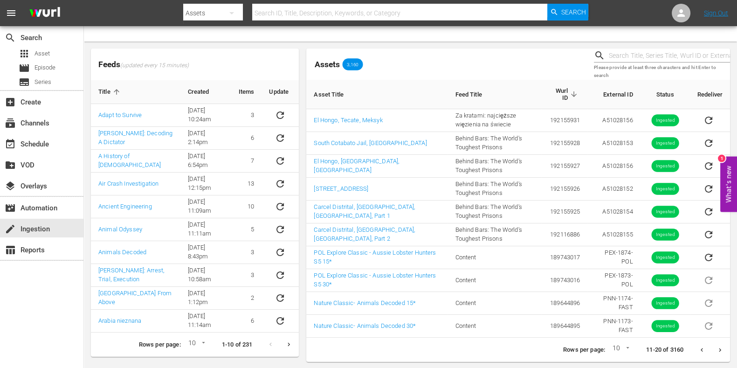 The image size is (737, 368). What do you see at coordinates (10, 250) in the screenshot?
I see `span: Reports` at bounding box center [10, 250].